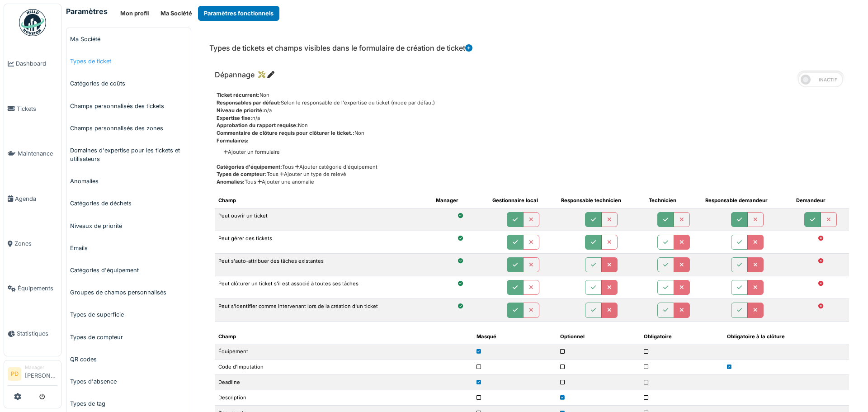  I want to click on span: Zones, so click(35, 243).